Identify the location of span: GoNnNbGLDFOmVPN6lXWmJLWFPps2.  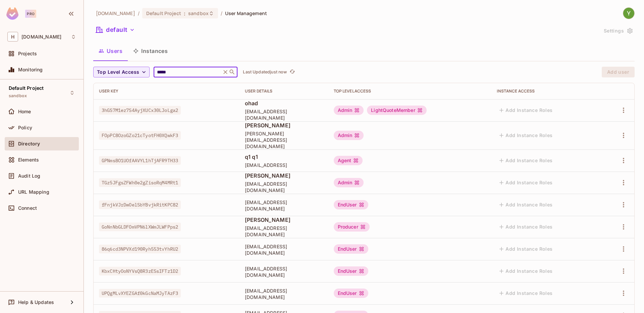
(140, 227).